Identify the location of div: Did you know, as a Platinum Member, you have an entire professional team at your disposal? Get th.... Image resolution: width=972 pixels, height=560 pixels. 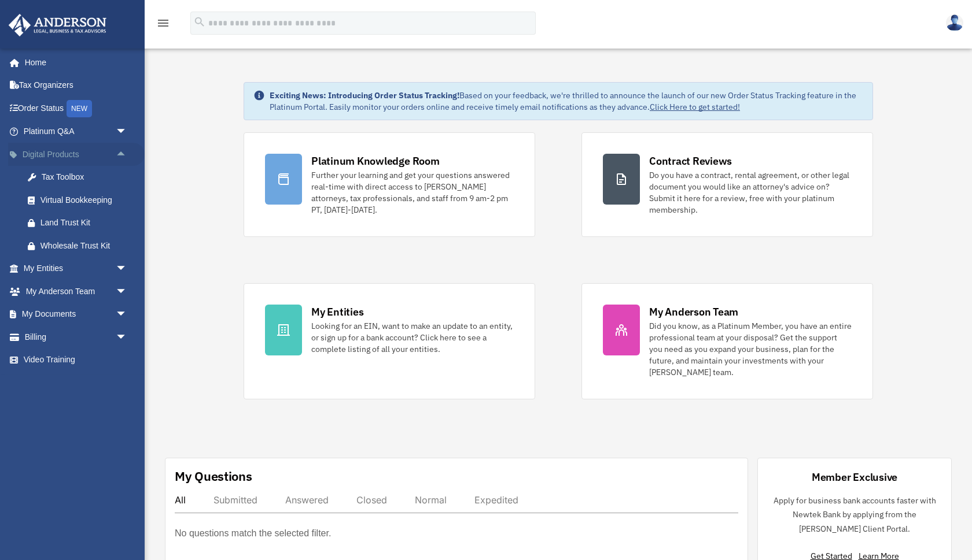
(750, 350).